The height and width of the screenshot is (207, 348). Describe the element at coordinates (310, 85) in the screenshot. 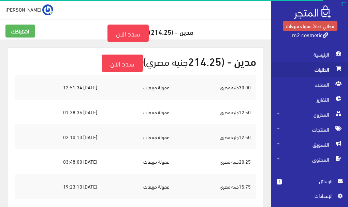

I see `span: العملاء` at that location.